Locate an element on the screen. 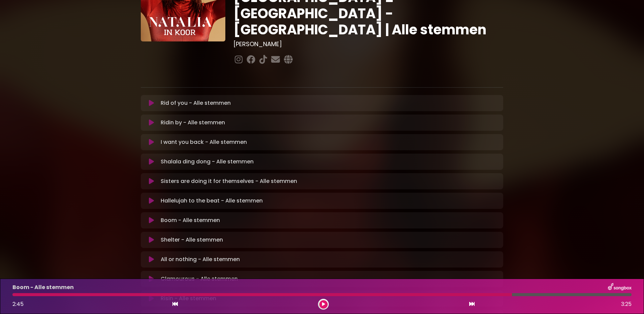  p: Shelter - Alle stemmen is located at coordinates (192, 240).